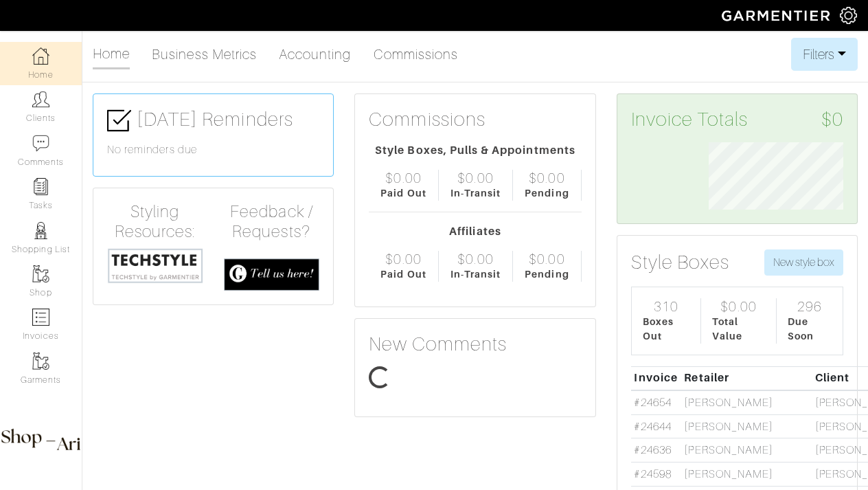  I want to click on h3: New Comments, so click(475, 345).